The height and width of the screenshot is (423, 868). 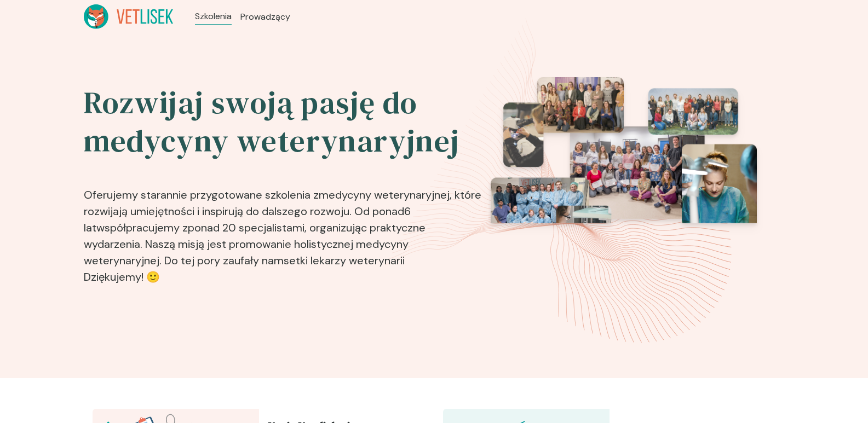 I want to click on b: setki lekarzy weterynarii, so click(x=344, y=261).